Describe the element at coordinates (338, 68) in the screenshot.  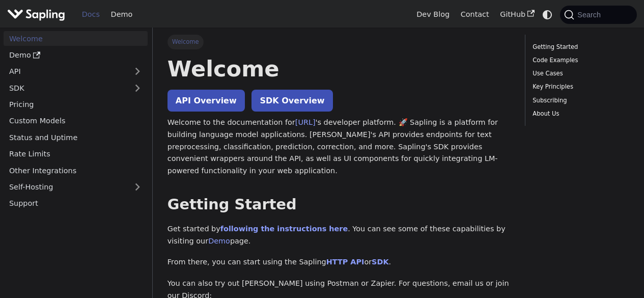
I see `h1: Welcome` at that location.